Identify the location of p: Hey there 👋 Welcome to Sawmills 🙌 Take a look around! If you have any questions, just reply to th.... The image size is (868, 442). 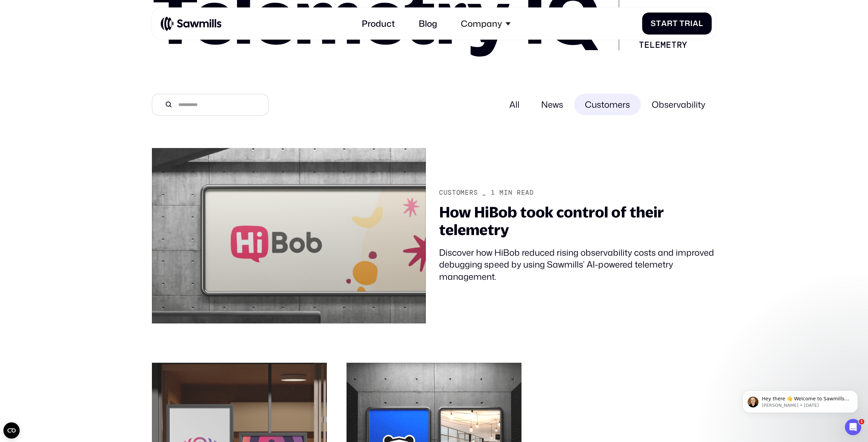
(73, 23).